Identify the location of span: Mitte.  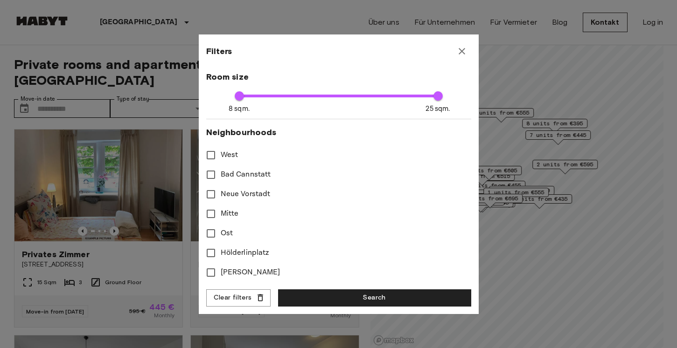
(229, 214).